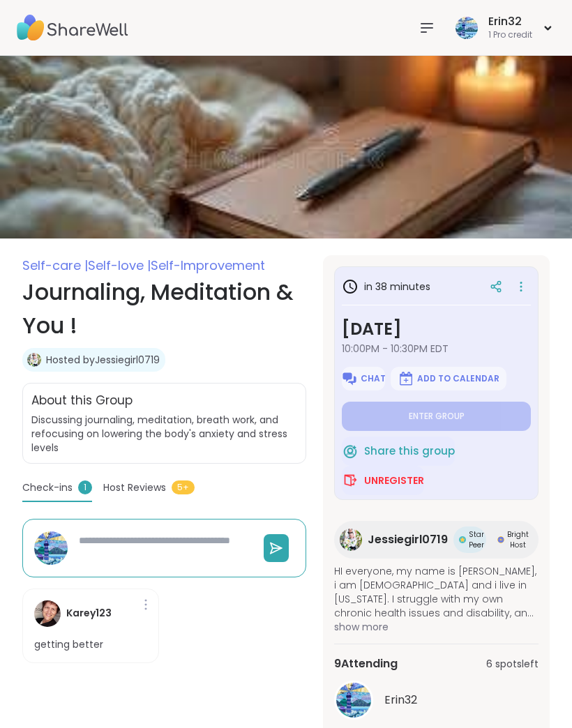  What do you see at coordinates (163, 434) in the screenshot?
I see `span: Discussing journaling, meditation, breath work, and refocusing on lowering the body's anxiety and...` at bounding box center [163, 434].